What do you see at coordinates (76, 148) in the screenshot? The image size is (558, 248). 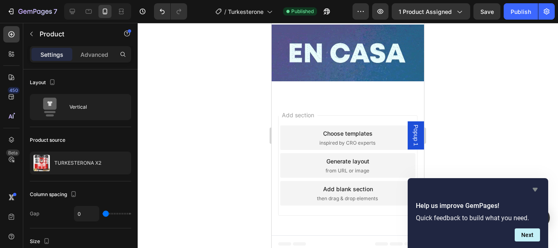 I see `span: from URL or image` at bounding box center [76, 148].